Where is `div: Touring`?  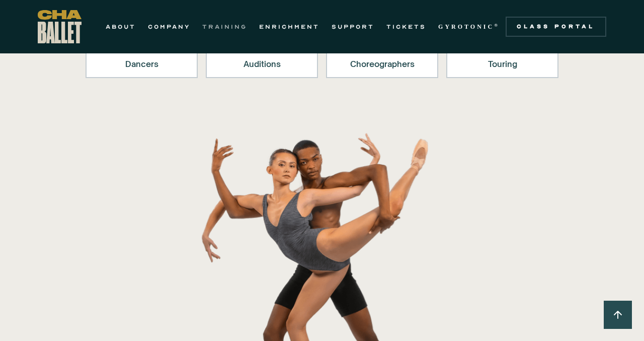
div: Touring is located at coordinates (502, 64).